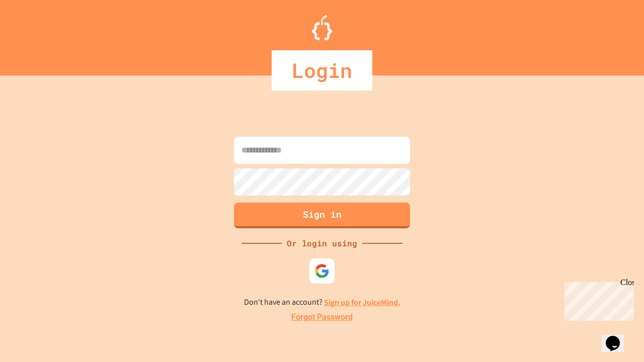 The height and width of the screenshot is (362, 644). Describe the element at coordinates (362, 302) in the screenshot. I see `a: Sign up for JuiceMind.` at that location.